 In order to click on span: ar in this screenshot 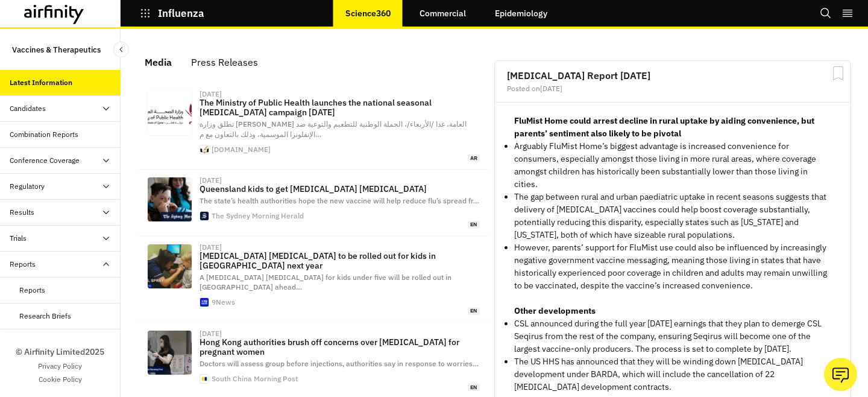, I will do `click(474, 158)`.